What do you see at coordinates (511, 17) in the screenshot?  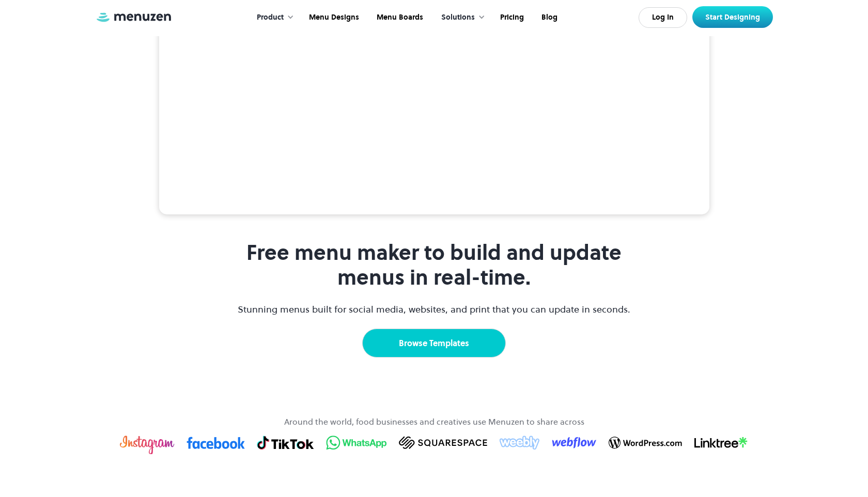 I see `a: Pricing` at bounding box center [511, 17].